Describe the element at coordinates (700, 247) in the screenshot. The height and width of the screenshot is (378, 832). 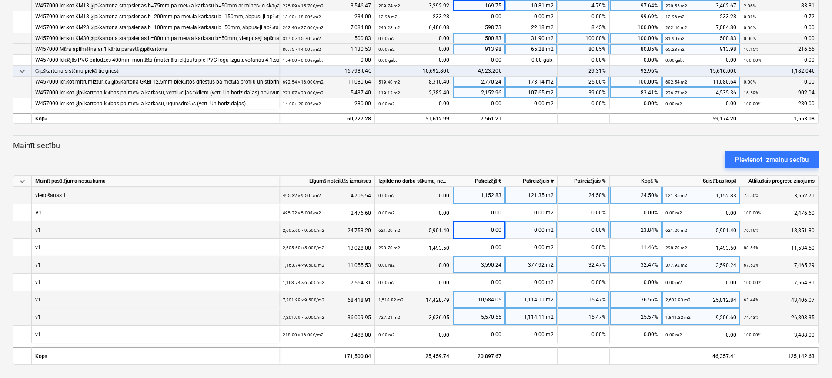
I see `div: 1,493.50` at that location.